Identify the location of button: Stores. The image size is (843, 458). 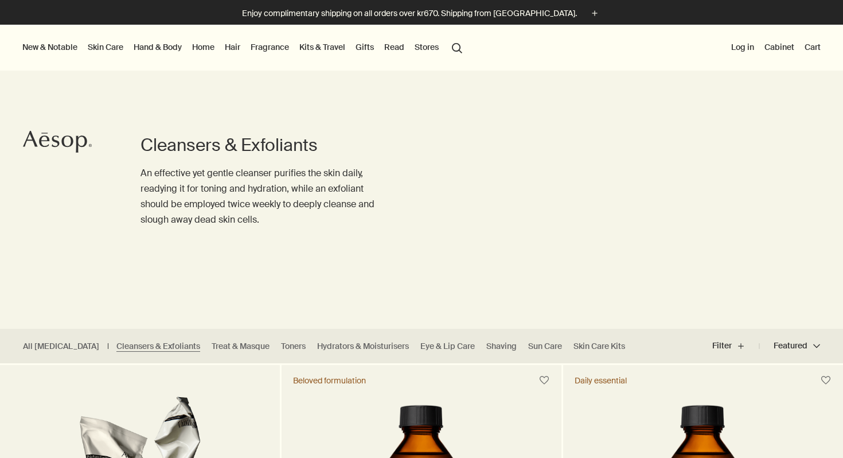
(427, 47).